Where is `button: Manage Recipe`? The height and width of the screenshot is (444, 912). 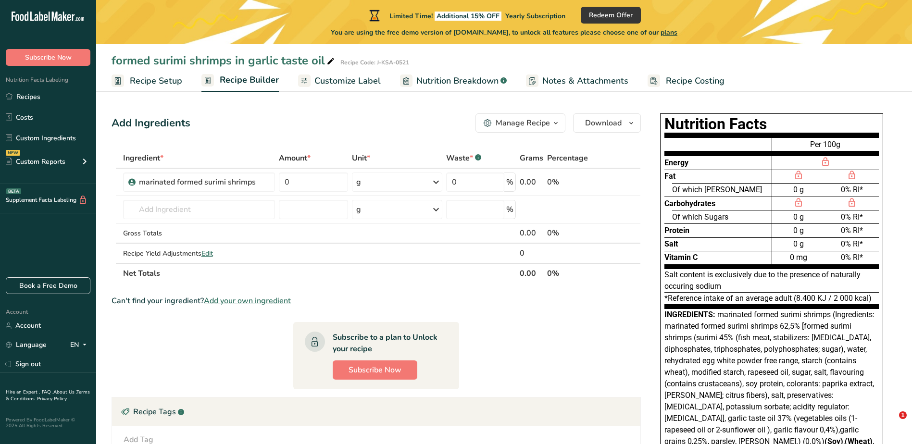
button: Manage Recipe is located at coordinates (520, 123).